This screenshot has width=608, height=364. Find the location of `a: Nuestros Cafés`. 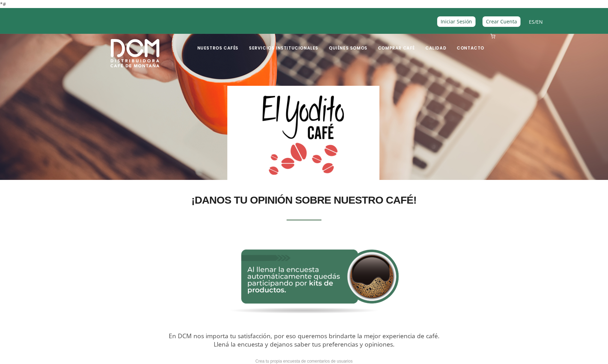

a: Nuestros Cafés is located at coordinates (218, 42).